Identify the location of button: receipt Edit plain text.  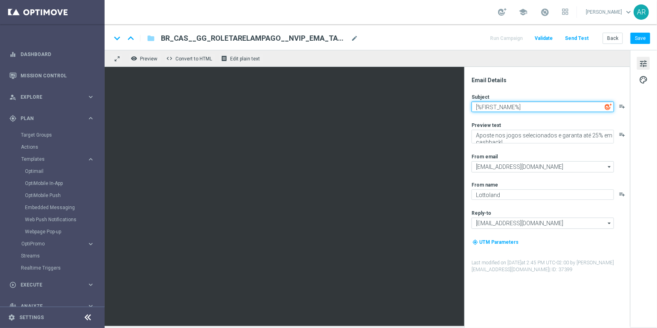
(241, 58).